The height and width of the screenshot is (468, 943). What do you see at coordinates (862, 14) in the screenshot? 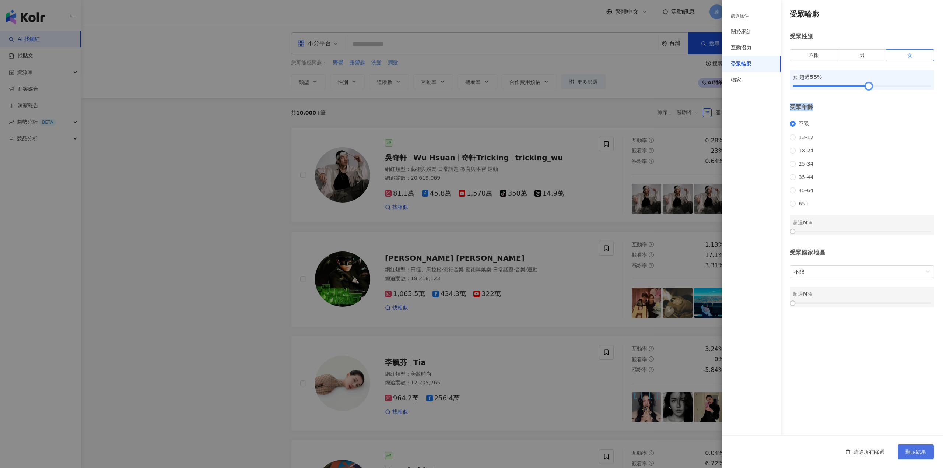
I see `h4: 受眾輪廓` at bounding box center [862, 14].